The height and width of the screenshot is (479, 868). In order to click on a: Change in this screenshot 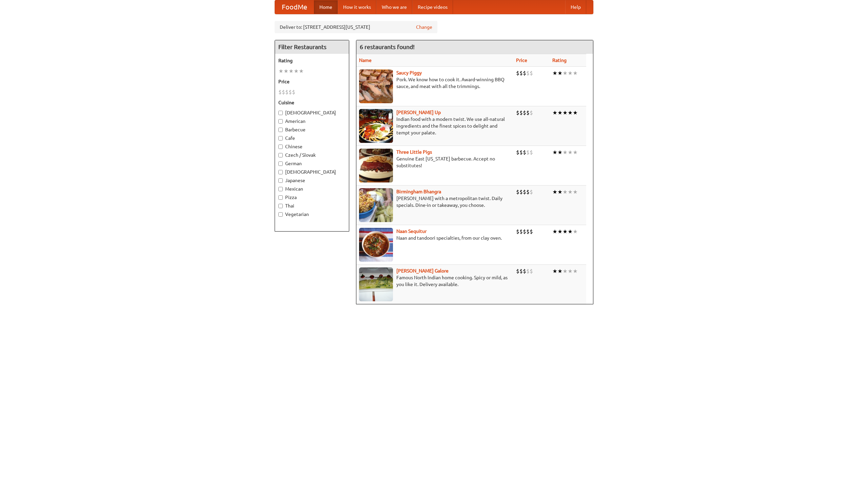, I will do `click(424, 27)`.